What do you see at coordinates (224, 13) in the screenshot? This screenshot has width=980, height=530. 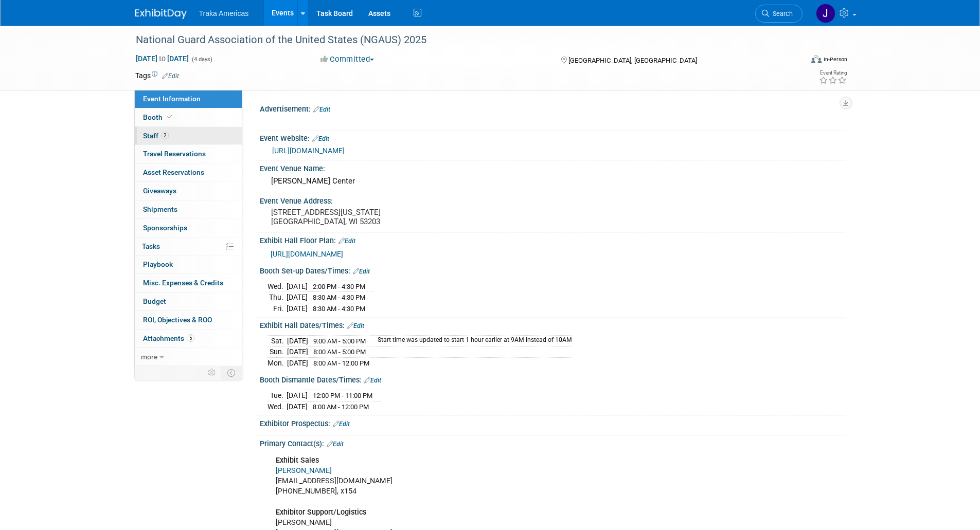 I see `span: Traka Americas` at bounding box center [224, 13].